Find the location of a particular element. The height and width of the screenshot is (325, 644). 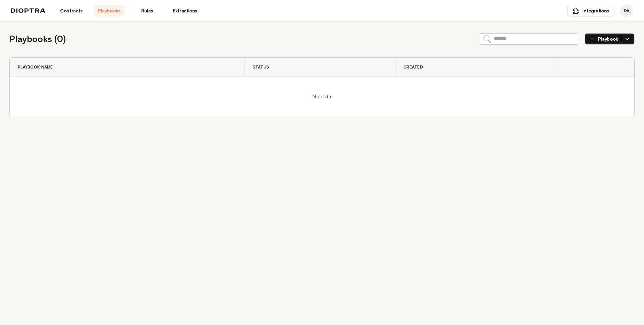

button: Integrations is located at coordinates (591, 11).